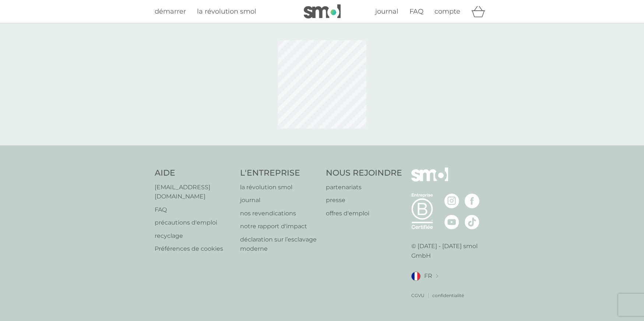 The image size is (644, 321). I want to click on img: changer de pays, so click(437, 276).